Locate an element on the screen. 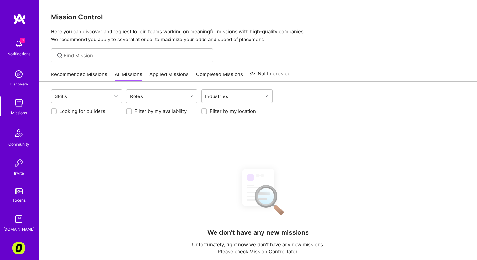  img: Corner3: Building an AI User Researcher is located at coordinates (19, 248).